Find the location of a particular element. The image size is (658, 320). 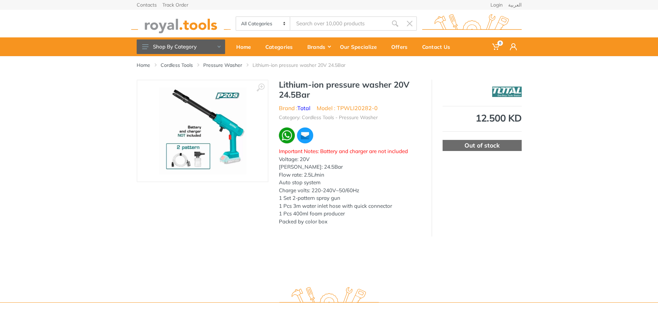

img: wa.webp is located at coordinates (287, 136).